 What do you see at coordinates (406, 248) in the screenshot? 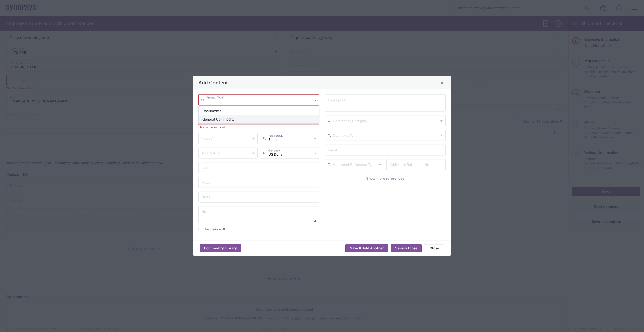
I see `button: Save & Close` at bounding box center [406, 248].